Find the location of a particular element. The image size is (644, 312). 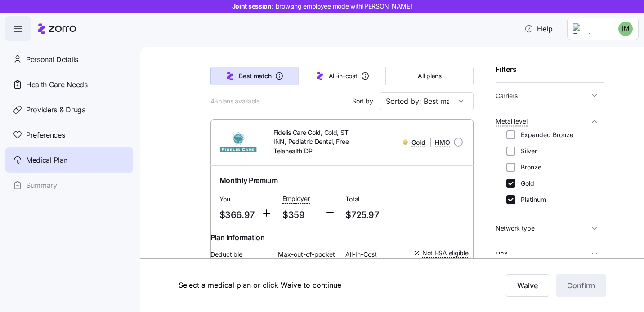

span: Best match is located at coordinates (255, 76).